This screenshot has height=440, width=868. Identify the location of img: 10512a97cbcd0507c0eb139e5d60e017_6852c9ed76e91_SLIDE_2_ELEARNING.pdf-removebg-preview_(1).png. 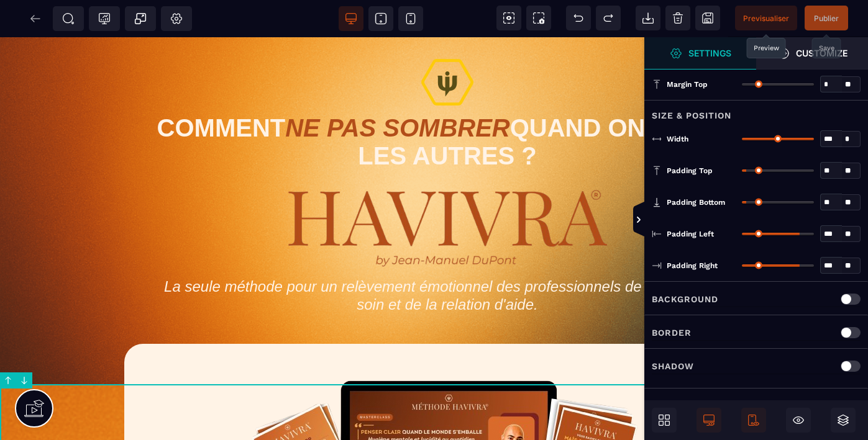
(448, 190).